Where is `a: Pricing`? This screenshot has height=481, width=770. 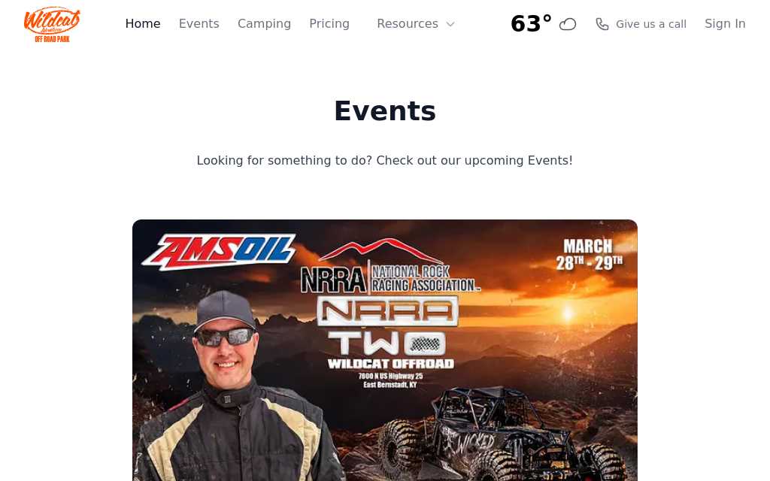 a: Pricing is located at coordinates (330, 24).